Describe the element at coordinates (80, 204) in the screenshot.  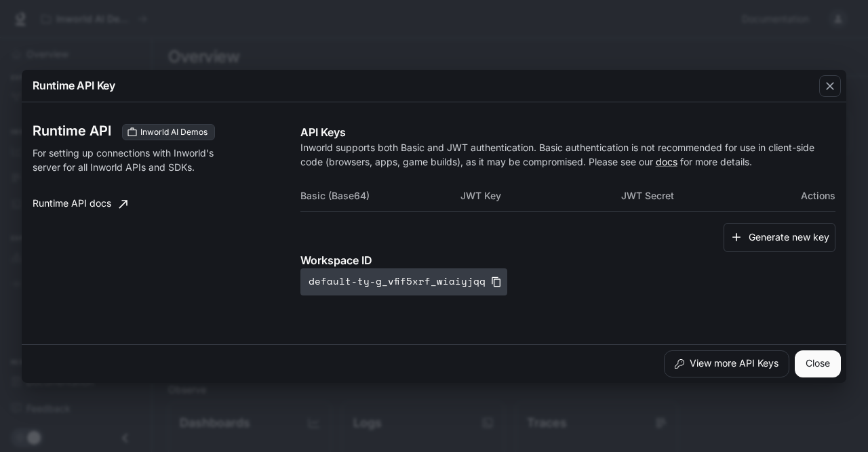
I see `a: Runtime API docs` at that location.